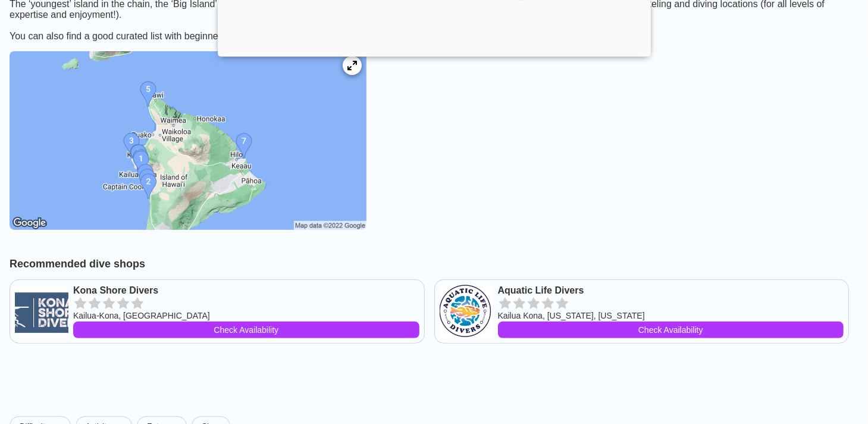 The width and height of the screenshot is (868, 424). I want to click on a: Aquatic Life Divers, so click(671, 290).